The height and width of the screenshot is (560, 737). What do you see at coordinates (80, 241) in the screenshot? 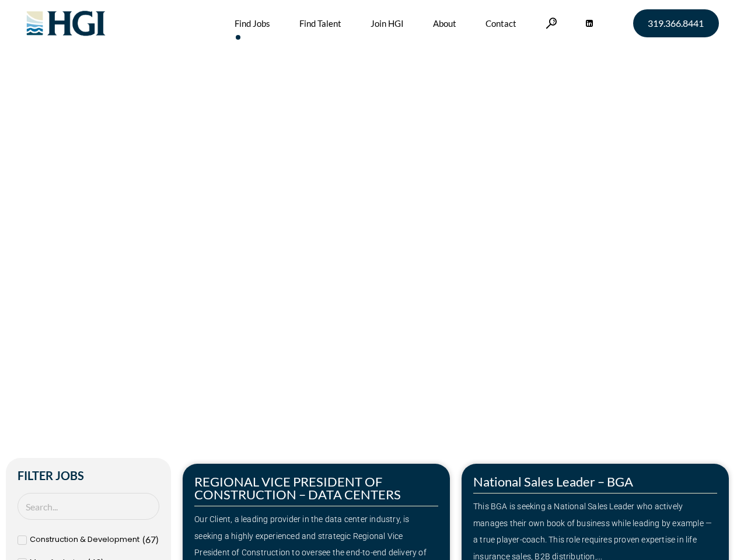
I see `span: Jobs` at bounding box center [80, 241].